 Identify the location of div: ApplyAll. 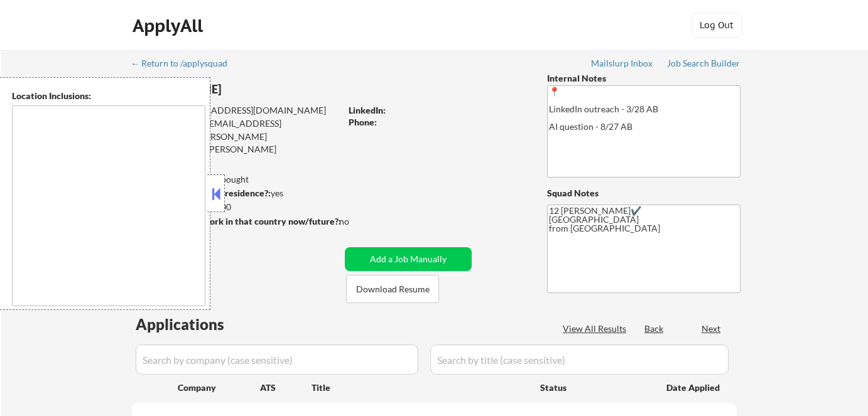
(170, 26).